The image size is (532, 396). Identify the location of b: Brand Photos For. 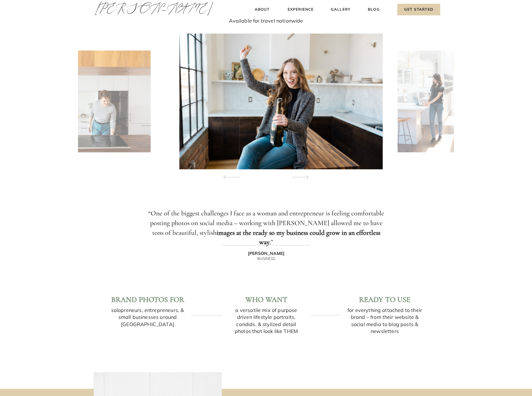
(148, 299).